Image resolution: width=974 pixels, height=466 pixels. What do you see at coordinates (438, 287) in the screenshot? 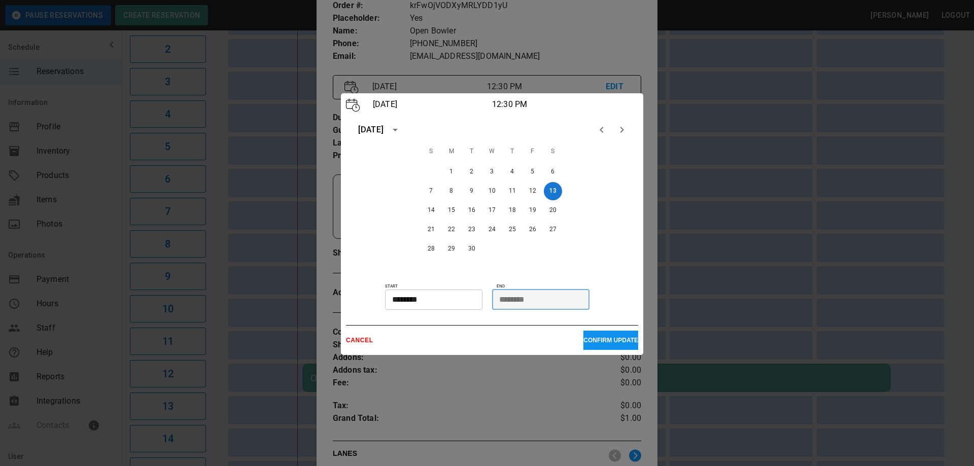
I see `p: START` at bounding box center [438, 287].